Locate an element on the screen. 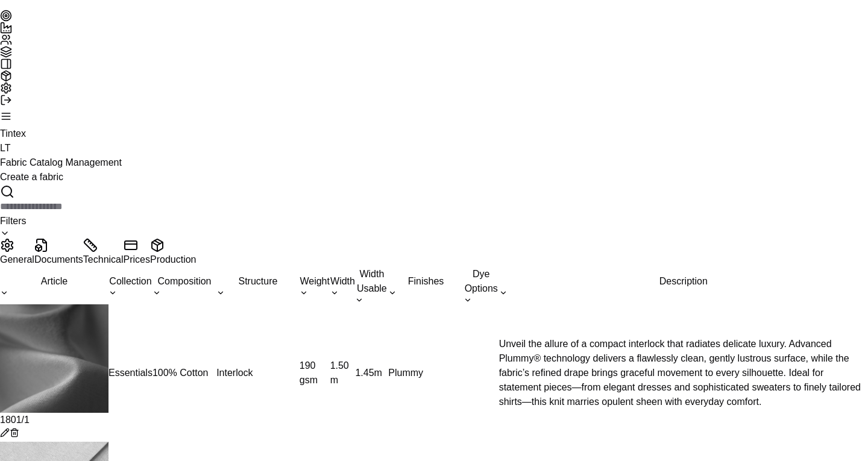  button: Technical is located at coordinates (103, 253).